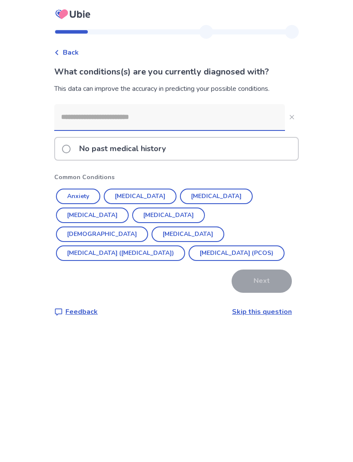 This screenshot has height=462, width=353. I want to click on p: Feedback, so click(81, 312).